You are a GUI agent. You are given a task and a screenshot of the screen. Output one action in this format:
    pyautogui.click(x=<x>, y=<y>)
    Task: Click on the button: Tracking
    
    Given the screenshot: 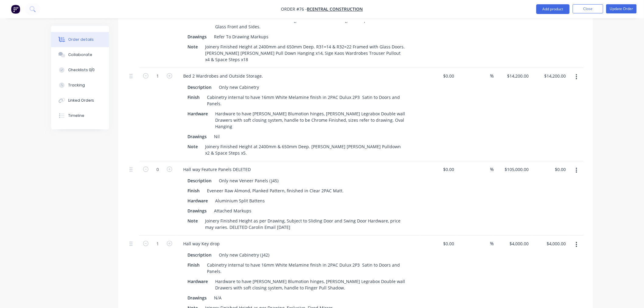 What is the action you would take?
    pyautogui.click(x=80, y=85)
    